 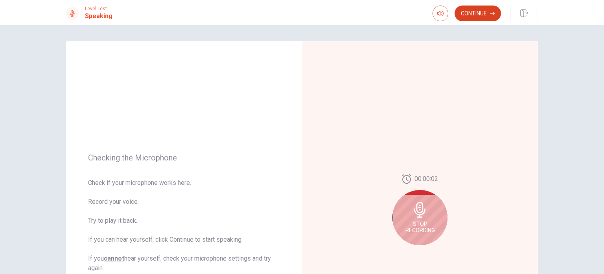 What do you see at coordinates (420, 227) in the screenshot?
I see `span: Stop Recording` at bounding box center [420, 227].